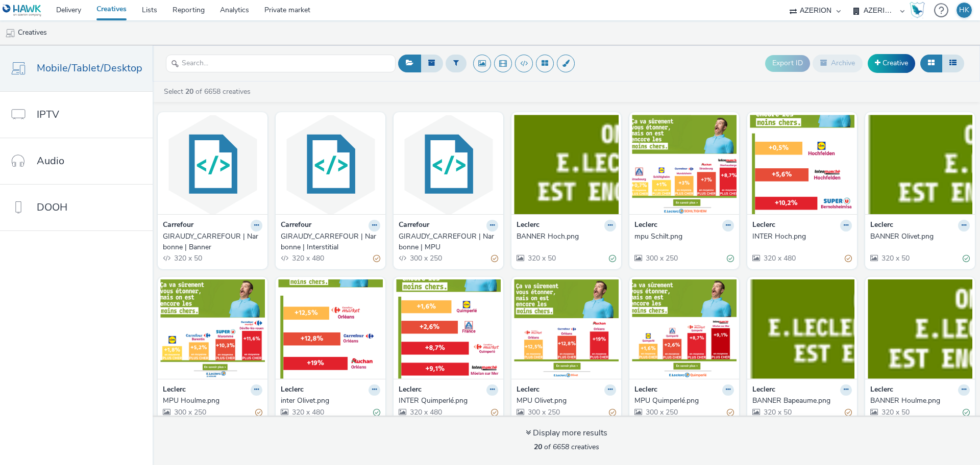  I want to click on div: INTER Hoch.png, so click(799, 237).